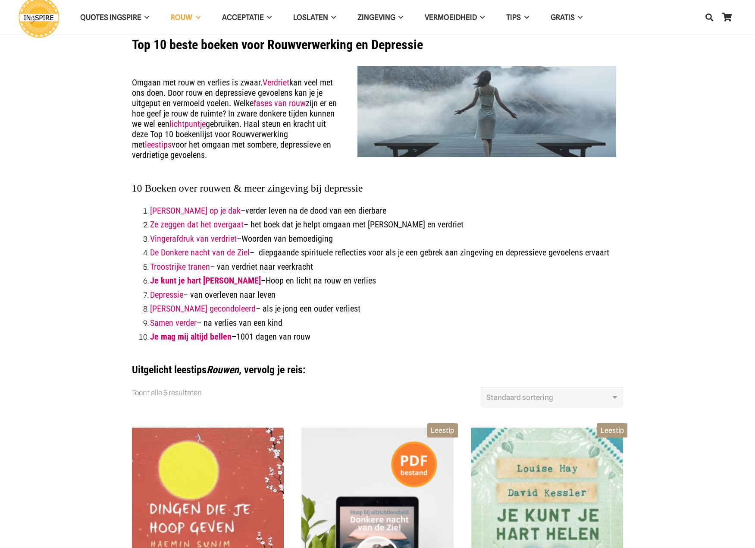 The image size is (755, 548). I want to click on strong: Uitgelicht leestips , vervolg je reis:, so click(219, 370).